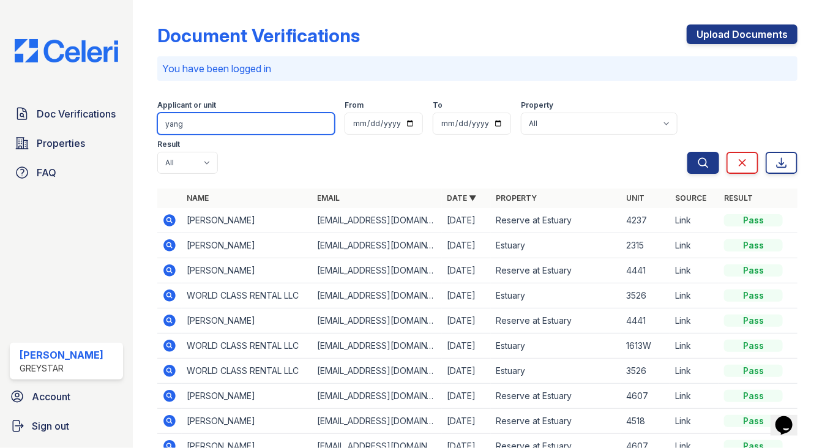 This screenshot has height=448, width=822. What do you see at coordinates (66, 173) in the screenshot?
I see `a: FAQ` at bounding box center [66, 173].